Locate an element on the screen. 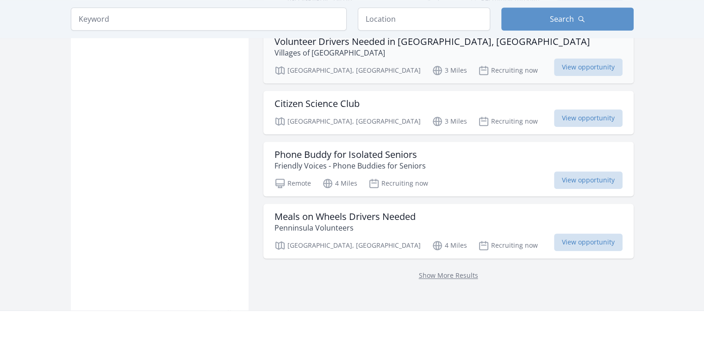 This screenshot has height=338, width=704. a: Phone Buddy for Isolated Seniors Friendly Voices - Phone Buddies for Seniors Remote 4 Miles Recru... is located at coordinates (448, 169).